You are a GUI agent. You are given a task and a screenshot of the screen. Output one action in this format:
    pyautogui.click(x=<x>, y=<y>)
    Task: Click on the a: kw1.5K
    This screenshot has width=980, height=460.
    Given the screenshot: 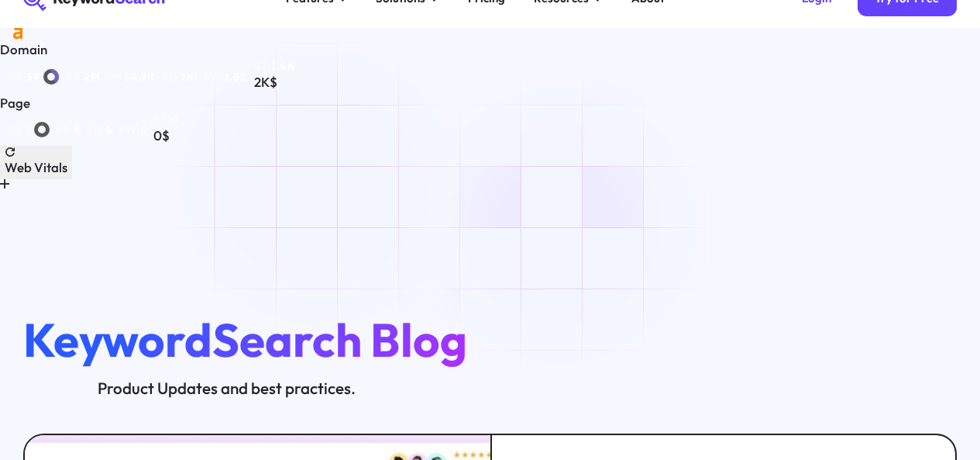 What is the action you would take?
    pyautogui.click(x=225, y=77)
    